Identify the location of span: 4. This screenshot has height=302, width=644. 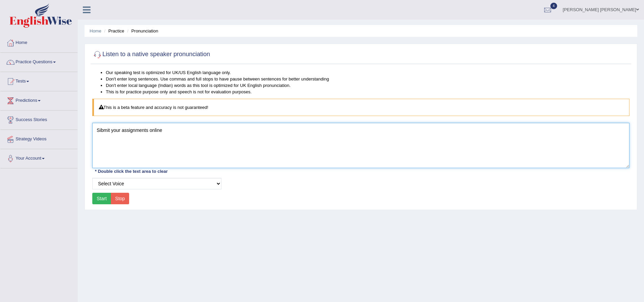
(554, 5).